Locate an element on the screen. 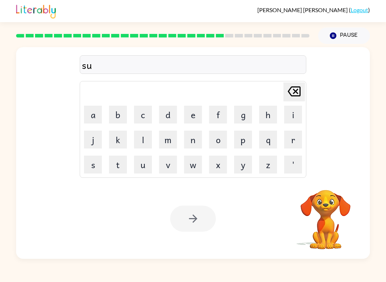 The image size is (386, 282). button: Pause is located at coordinates (344, 36).